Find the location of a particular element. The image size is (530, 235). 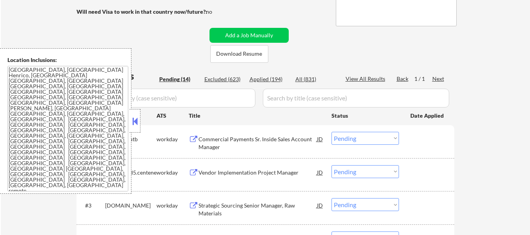

div: Title is located at coordinates (256, 116).